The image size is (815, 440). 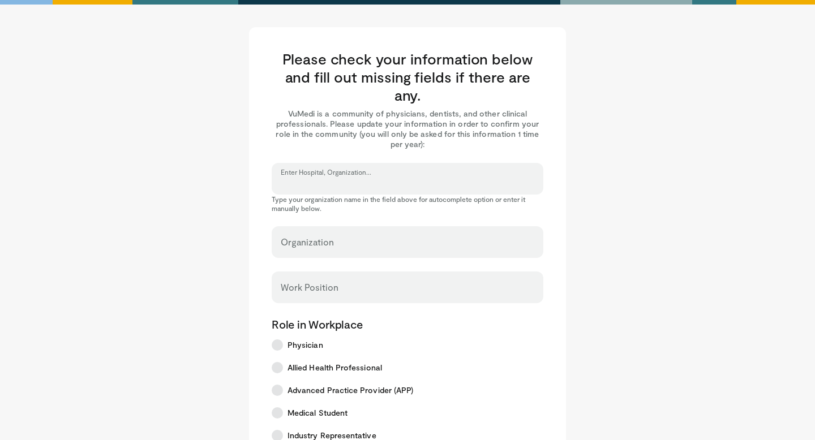 I want to click on p: Type your organization name in the field above for autocomplete option or enter it manually below., so click(x=407, y=204).